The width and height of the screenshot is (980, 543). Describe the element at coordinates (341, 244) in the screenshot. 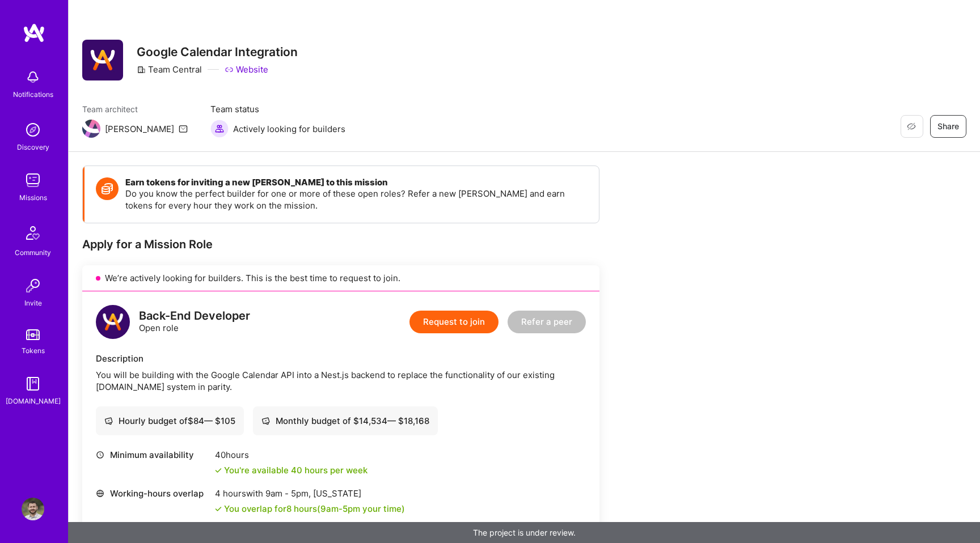

I see `div: Apply for a Mission Role` at that location.